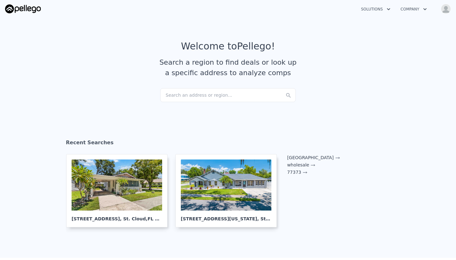  Describe the element at coordinates (228, 95) in the screenshot. I see `div: Search an address or region...` at that location.